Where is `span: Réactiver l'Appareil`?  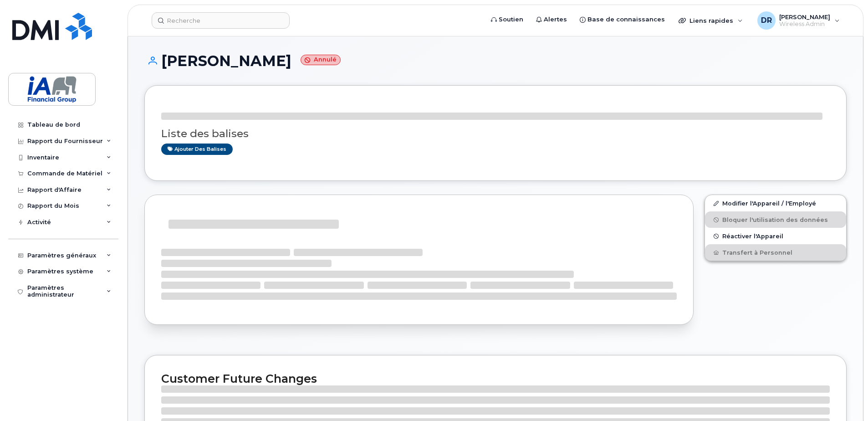
span: Réactiver l'Appareil is located at coordinates (753, 236).